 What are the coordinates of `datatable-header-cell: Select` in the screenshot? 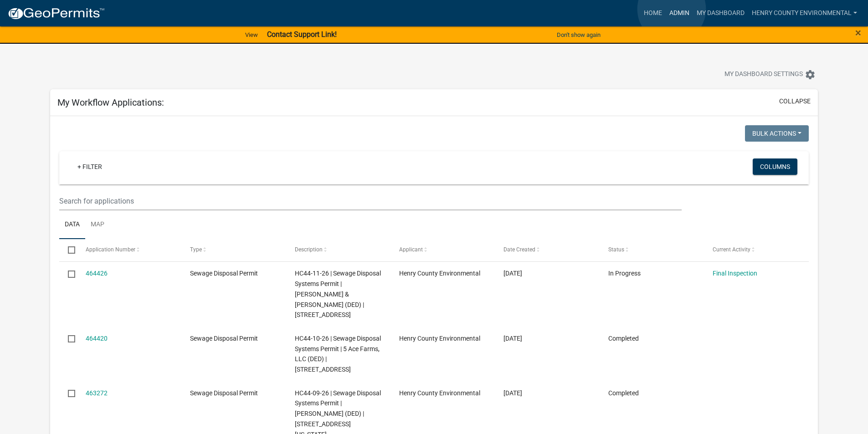 It's located at (68, 250).